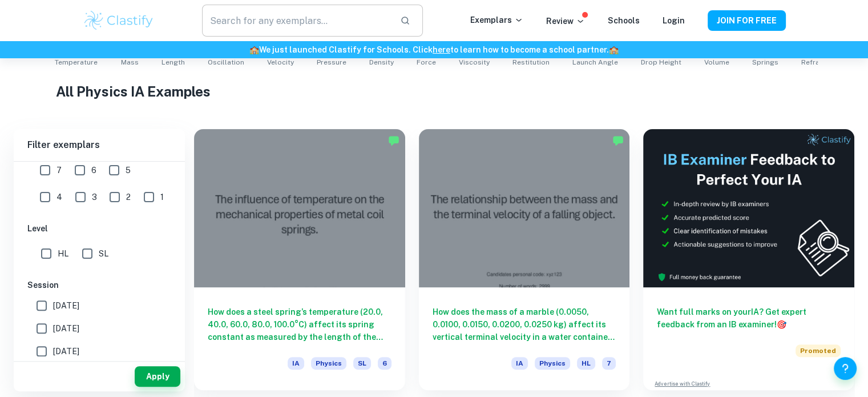  What do you see at coordinates (381, 62) in the screenshot?
I see `span: Density` at bounding box center [381, 62].